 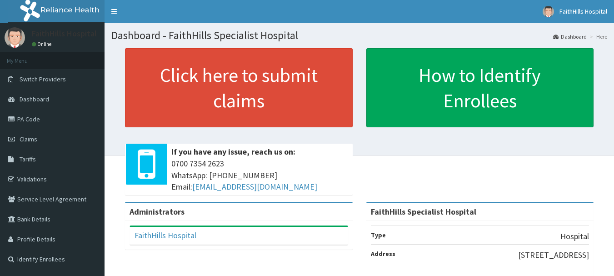 I want to click on b: Administrators, so click(x=157, y=211).